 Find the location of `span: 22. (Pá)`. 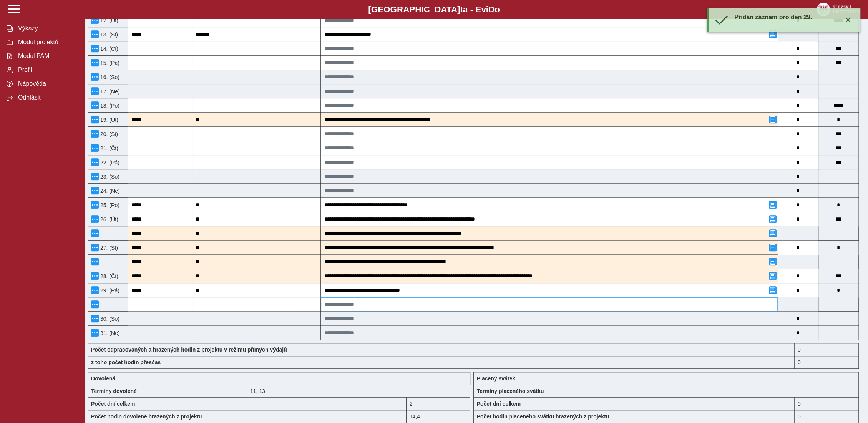

span: 22. (Pá) is located at coordinates (109, 163).